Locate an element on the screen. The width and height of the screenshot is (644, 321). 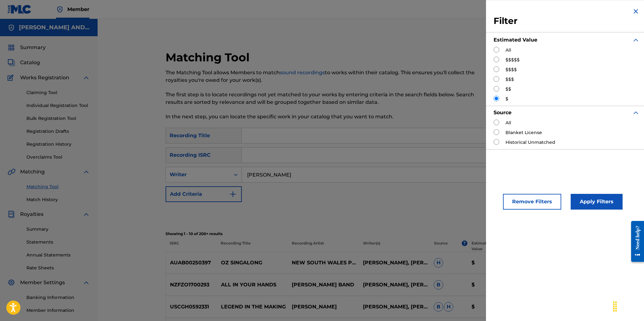
label: Blanket License is located at coordinates (523, 132).